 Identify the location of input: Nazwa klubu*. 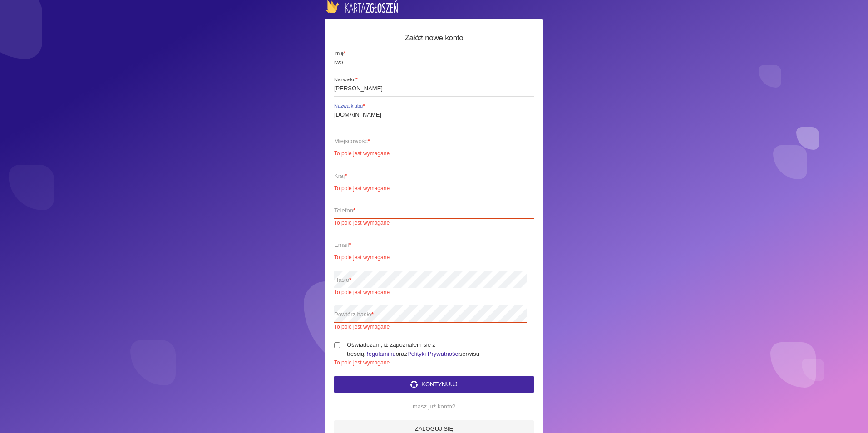
(434, 114).